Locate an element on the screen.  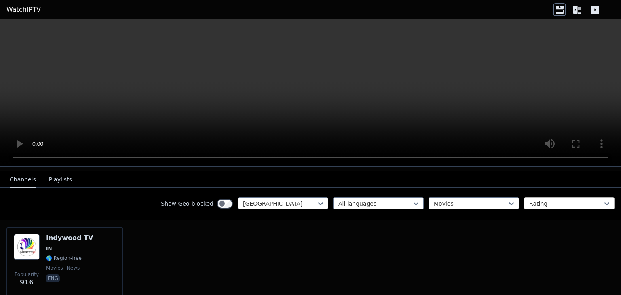
span: news is located at coordinates (72, 268).